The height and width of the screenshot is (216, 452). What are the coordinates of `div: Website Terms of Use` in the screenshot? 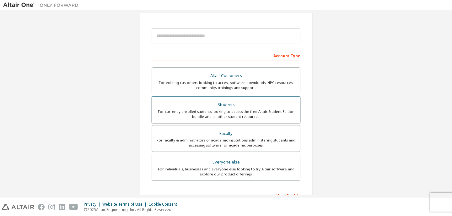 It's located at (125, 204).